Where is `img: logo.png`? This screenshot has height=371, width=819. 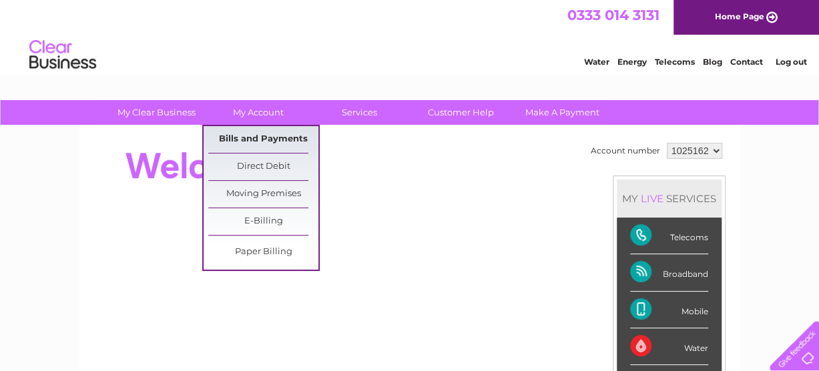 img: logo.png is located at coordinates (63, 55).